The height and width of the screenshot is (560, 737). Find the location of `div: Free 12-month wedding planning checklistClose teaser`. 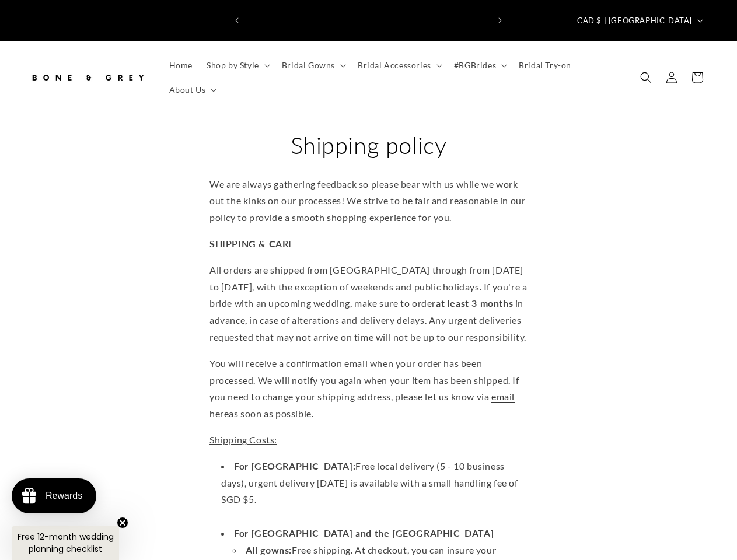

div: Free 12-month wedding planning checklistClose teaser is located at coordinates (65, 543).